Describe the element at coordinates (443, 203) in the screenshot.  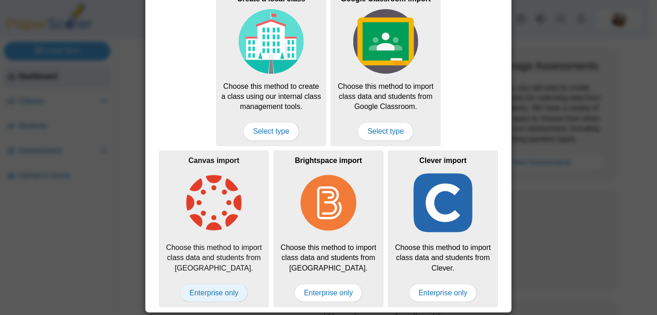
I see `img: class-type-clever.png` at that location.